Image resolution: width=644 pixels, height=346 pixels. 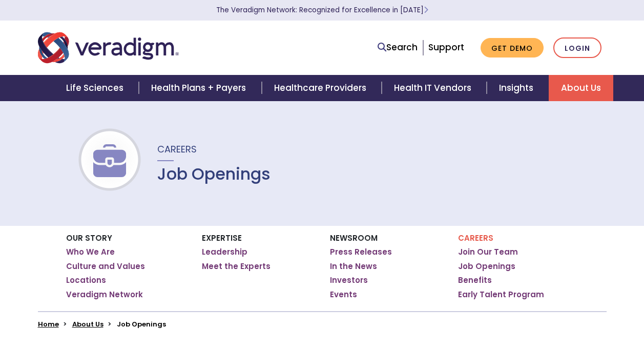 I want to click on a: Leadership, so click(x=225, y=252).